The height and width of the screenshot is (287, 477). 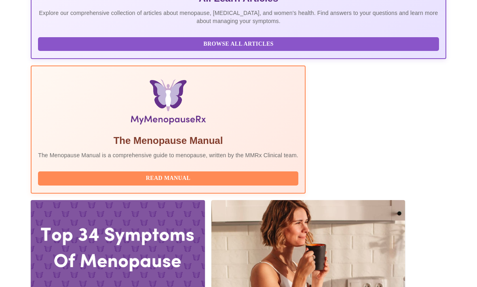 What do you see at coordinates (168, 103) in the screenshot?
I see `img: Menopause Manual` at bounding box center [168, 103].